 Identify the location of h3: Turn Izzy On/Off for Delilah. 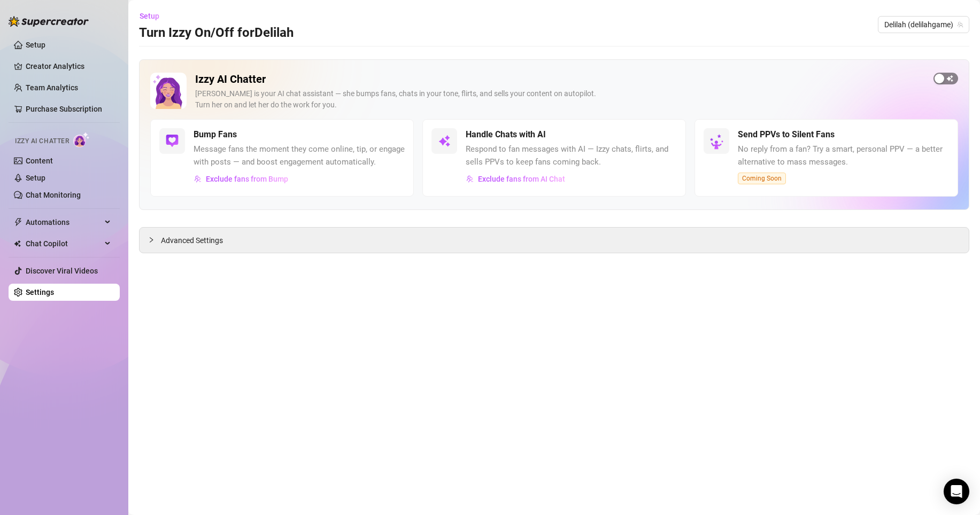
(216, 33).